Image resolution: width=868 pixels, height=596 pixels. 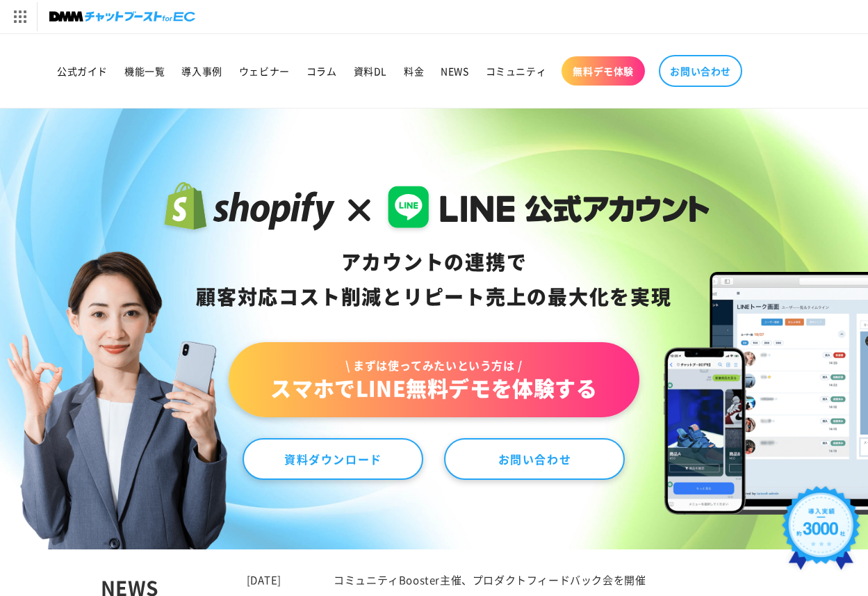 What do you see at coordinates (321, 71) in the screenshot?
I see `span: コラム` at bounding box center [321, 71].